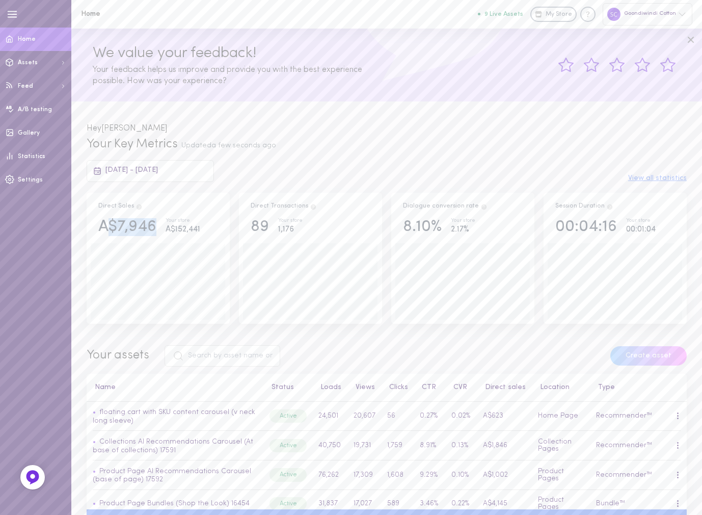  I want to click on td: 1,759, so click(398, 446).